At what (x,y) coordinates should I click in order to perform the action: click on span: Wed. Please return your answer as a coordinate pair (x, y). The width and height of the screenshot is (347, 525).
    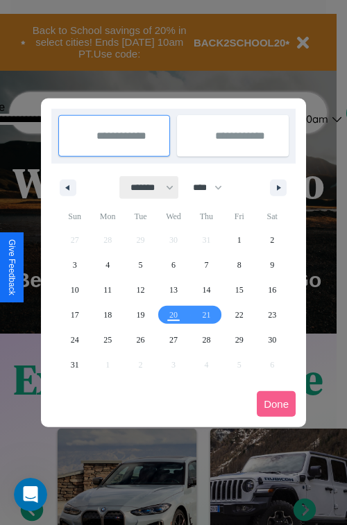
    Looking at the image, I should click on (173, 217).